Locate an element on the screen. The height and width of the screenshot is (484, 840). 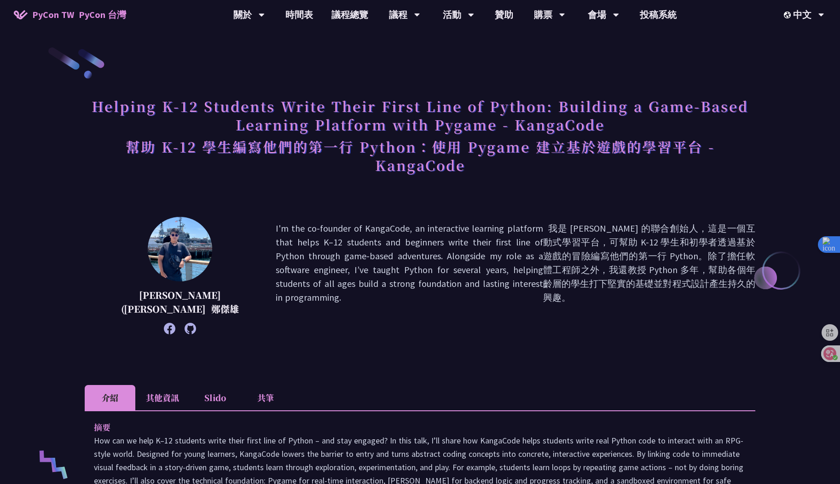
p: I'm the co-founder of KangaCode, an interactive learning platform that helps K–12 students and be... is located at coordinates (515, 275).